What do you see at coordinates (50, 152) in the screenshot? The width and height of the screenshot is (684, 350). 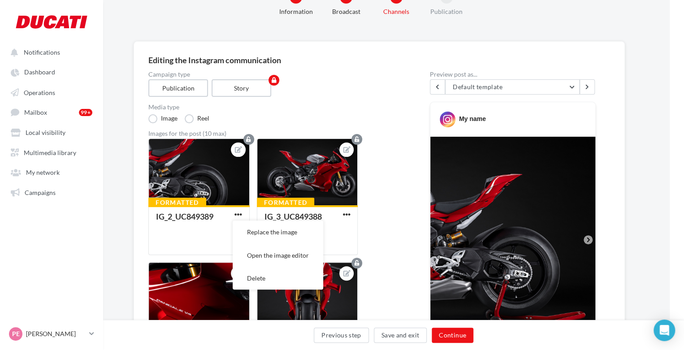 I see `span: Multimedia library` at bounding box center [50, 152].